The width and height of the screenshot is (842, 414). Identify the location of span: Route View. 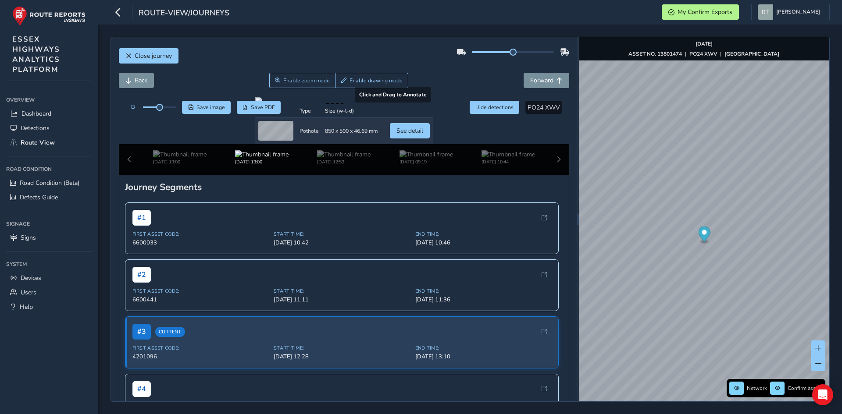
(38, 143).